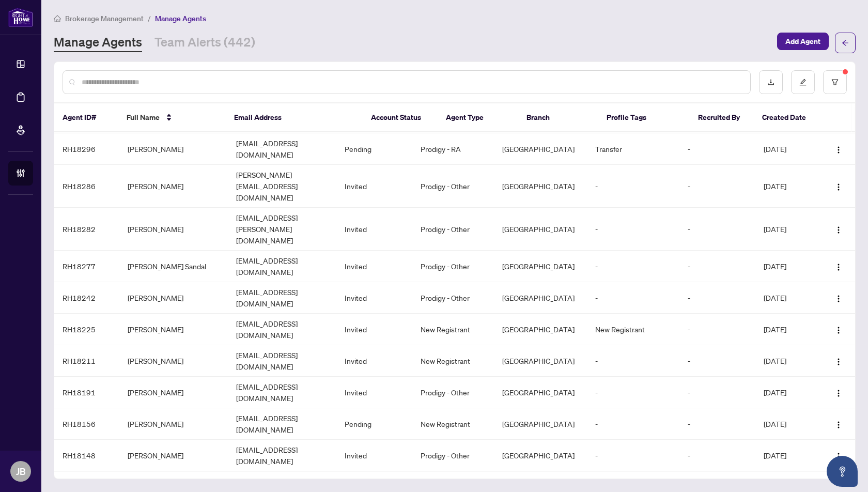 The height and width of the screenshot is (492, 868). Describe the element at coordinates (87, 297) in the screenshot. I see `td: RH18242` at that location.